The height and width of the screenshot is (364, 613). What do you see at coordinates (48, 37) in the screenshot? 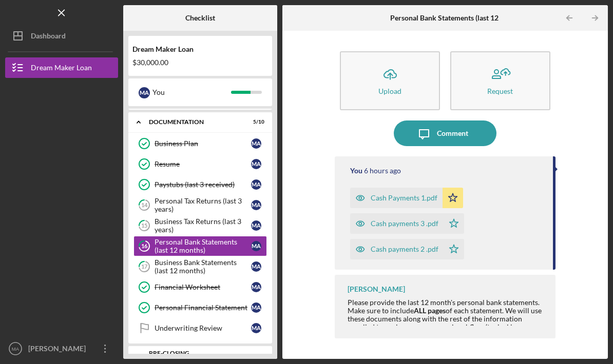
I see `div: Dashboard` at bounding box center [48, 37].